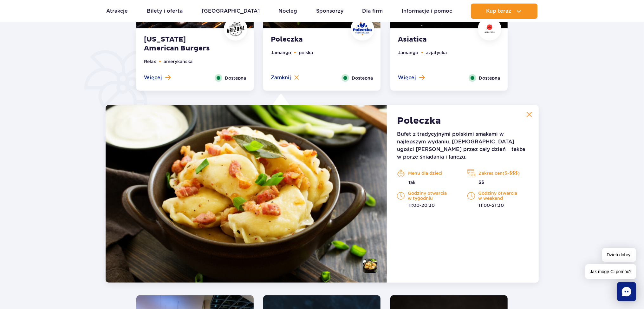  What do you see at coordinates (627, 292) in the screenshot?
I see `div: Chat` at bounding box center [627, 292].